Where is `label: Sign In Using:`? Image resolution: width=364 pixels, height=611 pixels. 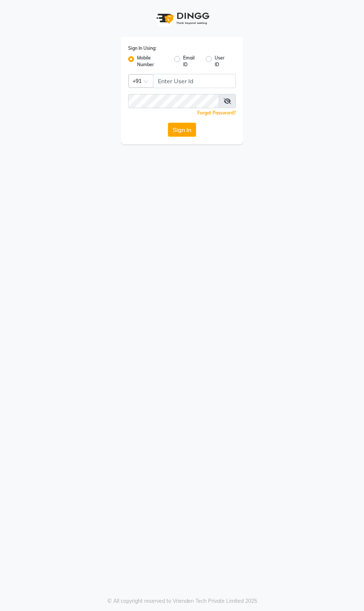
label: Sign In Using: is located at coordinates (142, 48).